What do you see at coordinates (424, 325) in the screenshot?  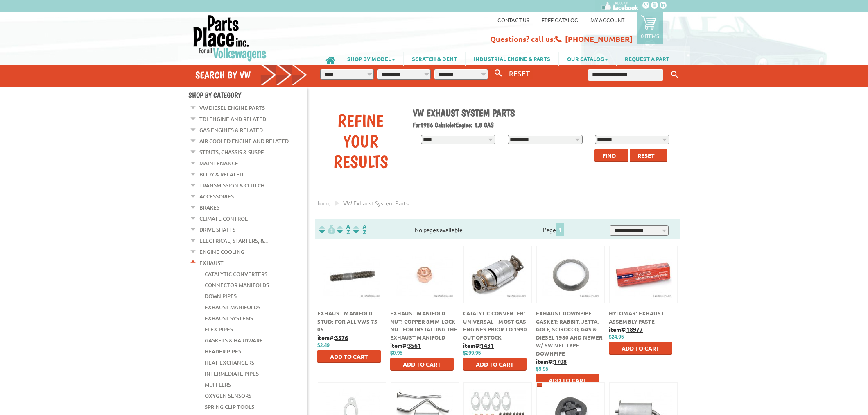 I see `span: Exhaust Manifold Nut: Copper 8mm Lock Nut for Installing the Exhaust Manifold` at bounding box center [424, 325].